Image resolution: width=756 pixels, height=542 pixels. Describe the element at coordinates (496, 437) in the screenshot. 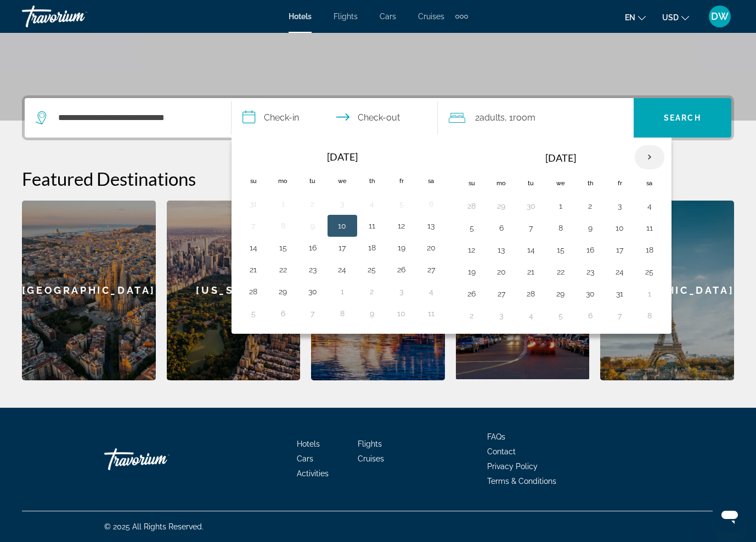

I see `a: FAQs` at that location.